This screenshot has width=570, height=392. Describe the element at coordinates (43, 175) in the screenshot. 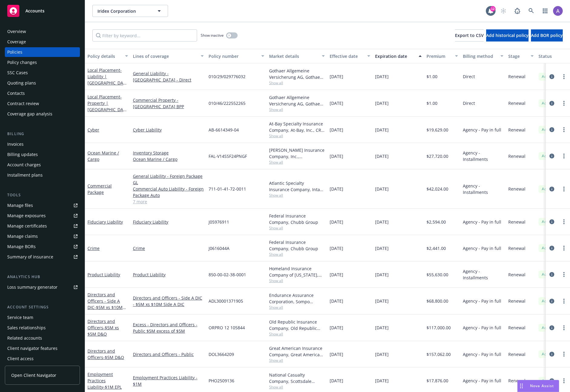

I see `a: Installment plans` at that location.